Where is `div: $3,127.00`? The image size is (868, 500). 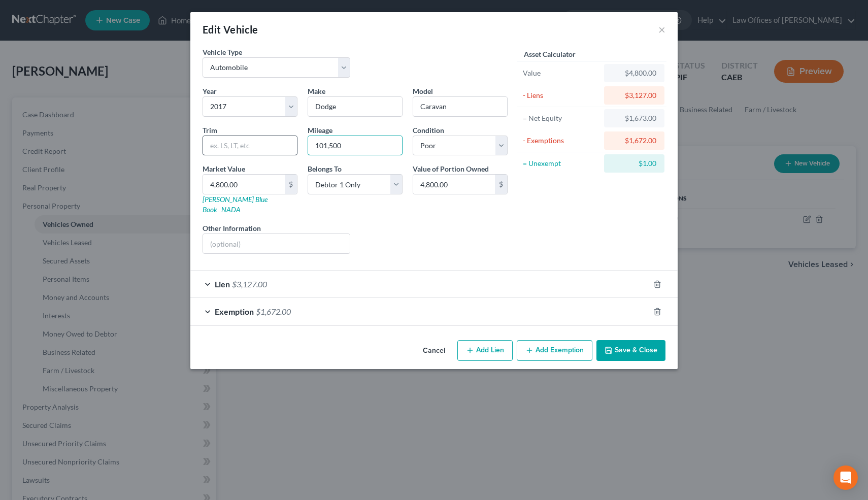
div: $3,127.00 is located at coordinates (634, 95).